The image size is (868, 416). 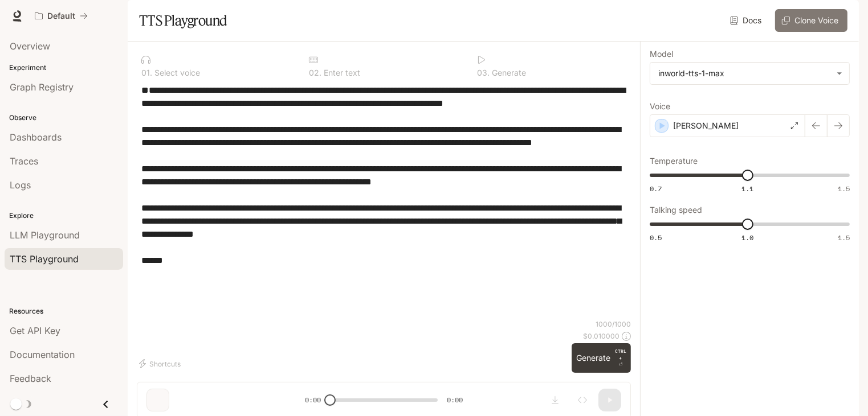 What do you see at coordinates (601, 336) in the screenshot?
I see `p: $ 0.010000` at bounding box center [601, 336].